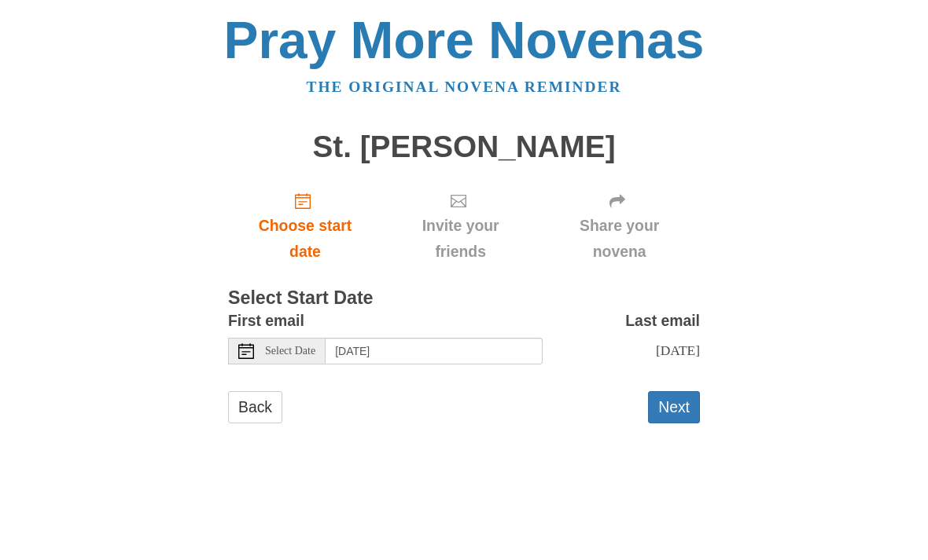 This screenshot has width=928, height=560. Describe the element at coordinates (619, 239) in the screenshot. I see `span: Share your novena` at that location.